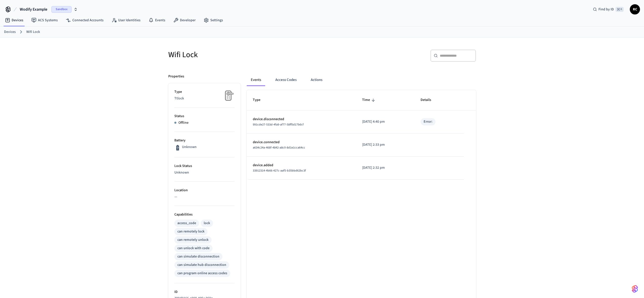 The height and width of the screenshot is (298, 644). I want to click on span: Type, so click(260, 100).